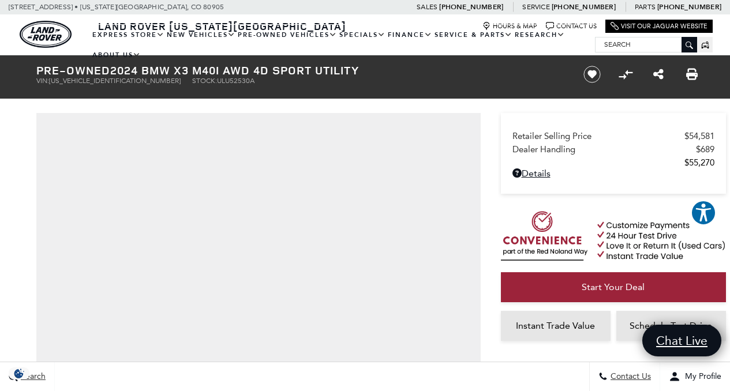 The width and height of the screenshot is (730, 391). What do you see at coordinates (705, 149) in the screenshot?
I see `span: $689` at bounding box center [705, 149].